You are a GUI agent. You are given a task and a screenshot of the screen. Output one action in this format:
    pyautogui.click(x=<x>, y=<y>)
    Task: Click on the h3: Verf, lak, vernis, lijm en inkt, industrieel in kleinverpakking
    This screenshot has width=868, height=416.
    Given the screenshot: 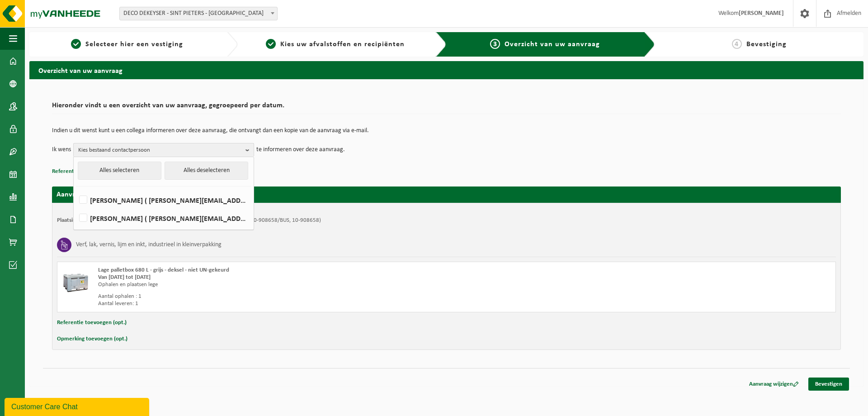 What is the action you would take?
    pyautogui.click(x=149, y=245)
    